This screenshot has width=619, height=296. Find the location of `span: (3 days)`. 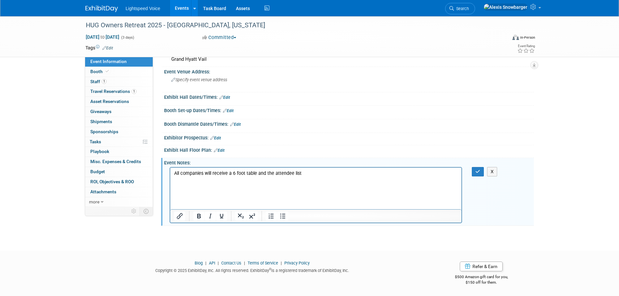

span: (3 days) is located at coordinates (127, 37).